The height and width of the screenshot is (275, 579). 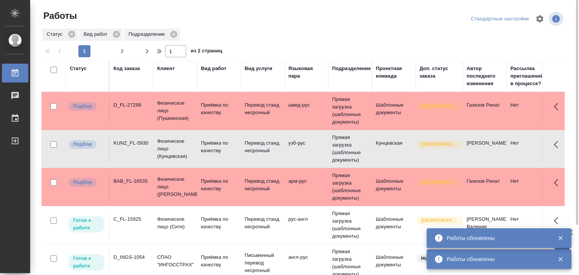 I want to click on td: узб-рус, so click(x=307, y=149).